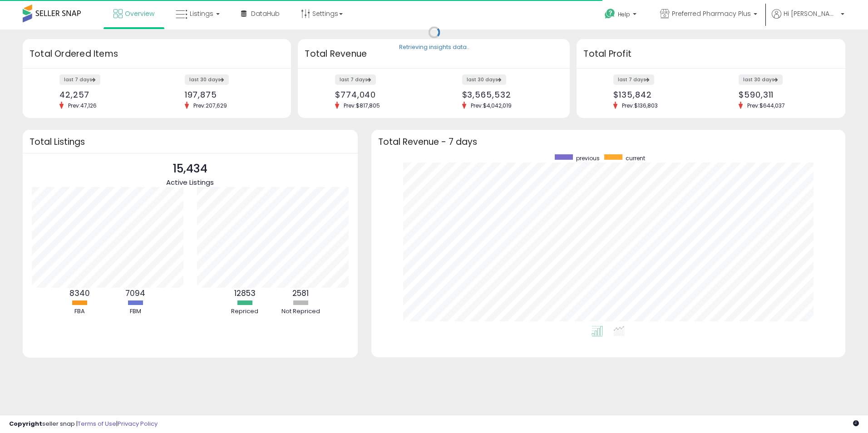 The image size is (868, 433). What do you see at coordinates (190, 182) in the screenshot?
I see `span: Active Listings` at bounding box center [190, 182].